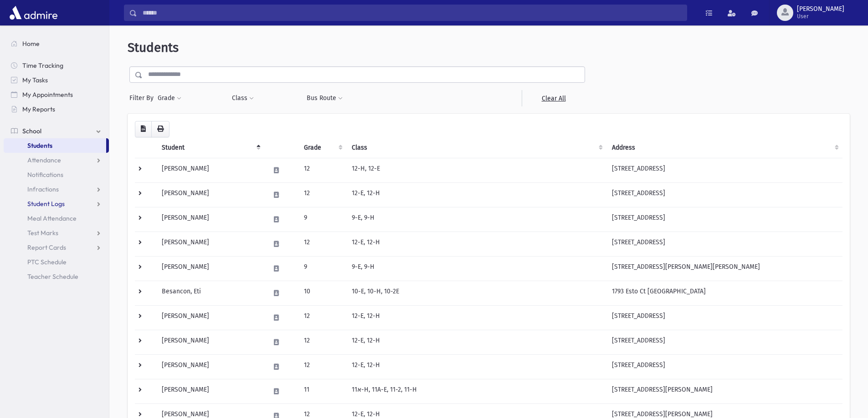  Describe the element at coordinates (143, 98) in the screenshot. I see `span: Filter By` at that location.